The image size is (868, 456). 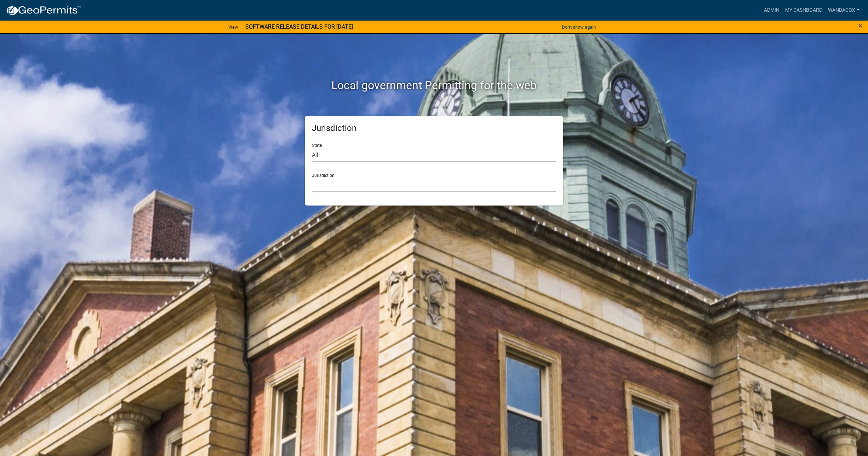 What do you see at coordinates (772, 10) in the screenshot?
I see `a: Admin` at bounding box center [772, 10].